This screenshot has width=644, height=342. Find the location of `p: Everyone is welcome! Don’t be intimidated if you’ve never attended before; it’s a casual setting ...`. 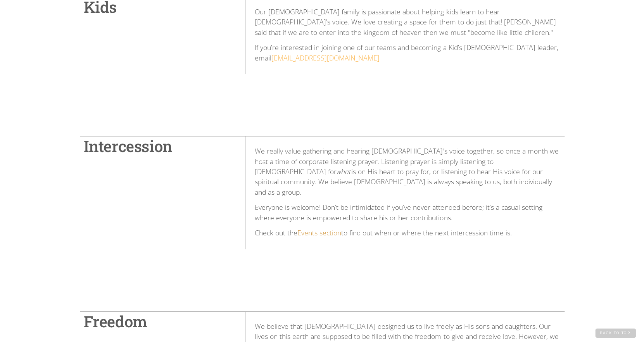

p: Everyone is welcome! Don’t be intimidated if you’ve never attended before; it’s a casual setting ... is located at coordinates (408, 212).